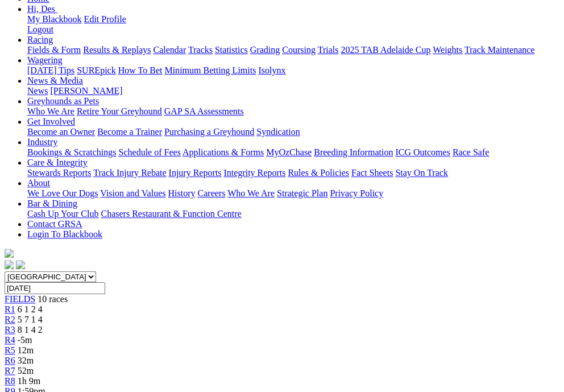 This screenshot has height=392, width=564. I want to click on a: FIELDS, so click(20, 299).